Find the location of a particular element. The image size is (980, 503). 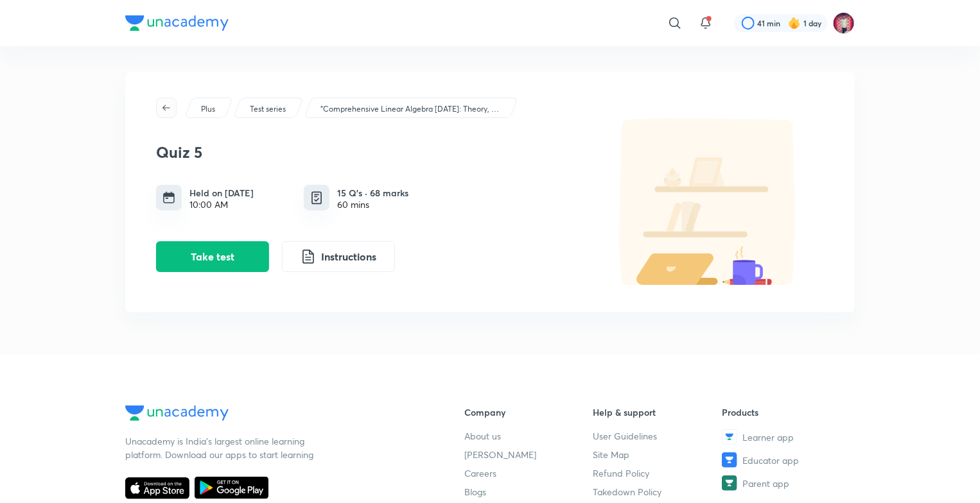

span: Parent app is located at coordinates (765, 483).